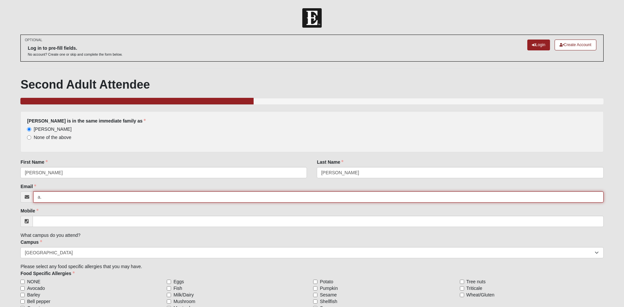 The height and width of the screenshot is (307, 624). I want to click on label: Mobile, so click(29, 211).